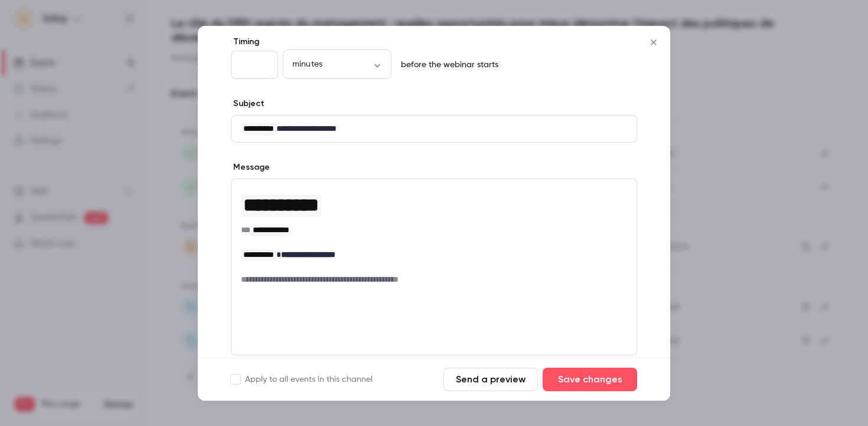  I want to click on button: Close, so click(653, 43).